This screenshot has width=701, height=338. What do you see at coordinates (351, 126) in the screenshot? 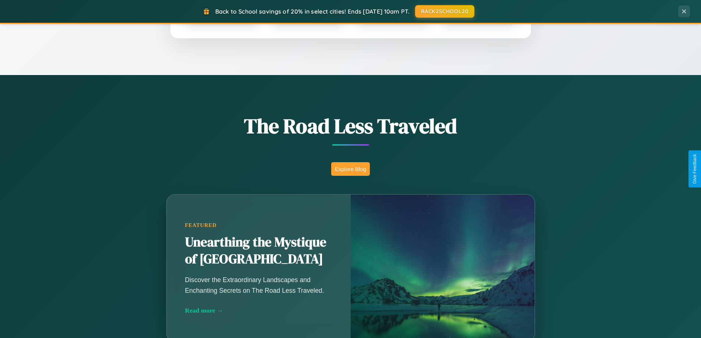
I see `h1: The Road Less Traveled` at bounding box center [351, 126].